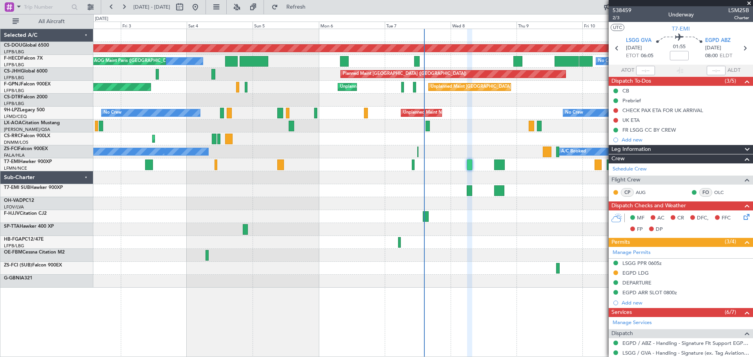 The height and width of the screenshot is (357, 753). Describe the element at coordinates (220, 25) in the screenshot. I see `div: Sat 4` at that location.